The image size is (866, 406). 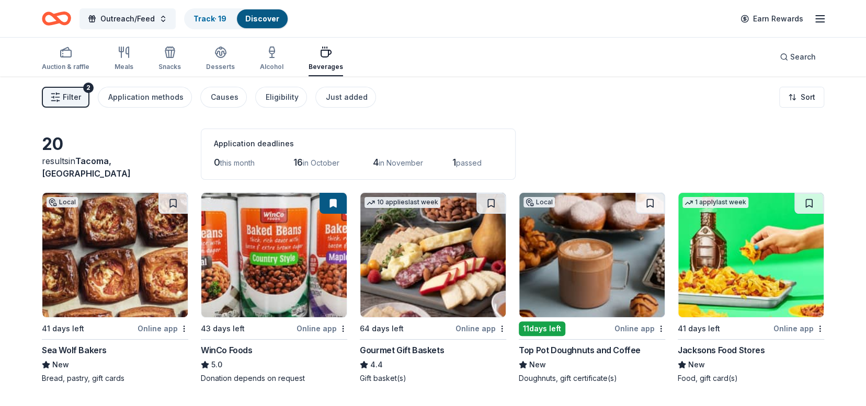 What do you see at coordinates (86, 167) in the screenshot?
I see `span: in` at bounding box center [86, 167].